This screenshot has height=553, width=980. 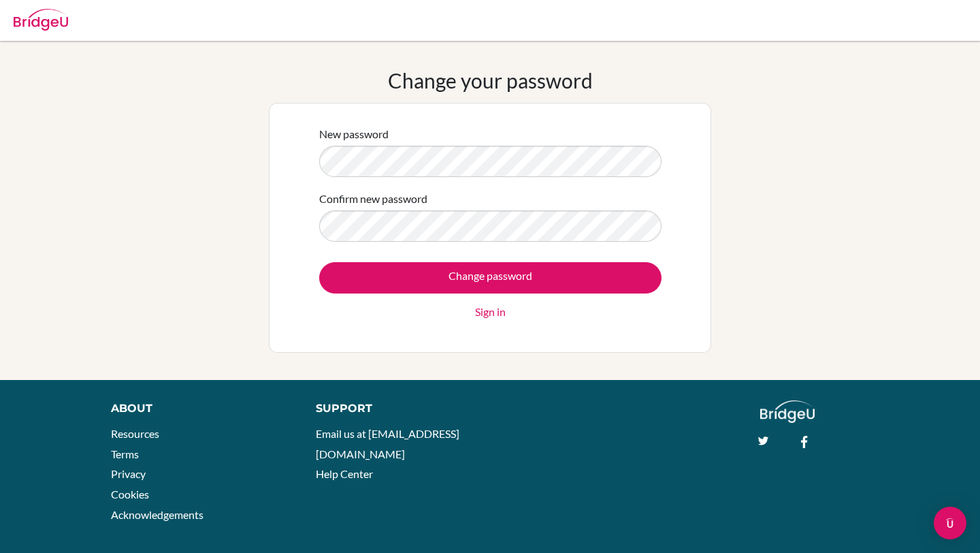 I want to click on h1: Change your password, so click(x=490, y=81).